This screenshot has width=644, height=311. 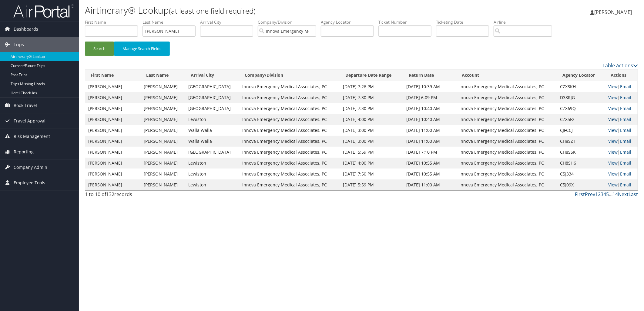 What do you see at coordinates (32, 136) in the screenshot?
I see `span: Risk Management` at bounding box center [32, 136].